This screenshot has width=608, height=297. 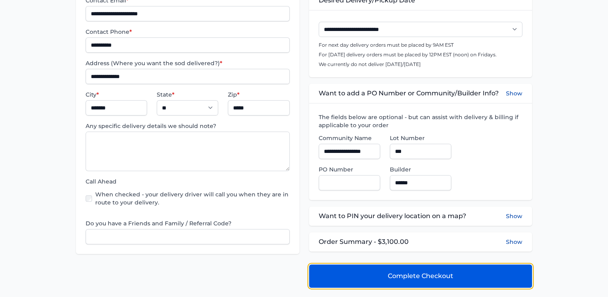 I want to click on label: When checked - your delivery driver will call you when they are in route to your delivery., so click(x=192, y=198).